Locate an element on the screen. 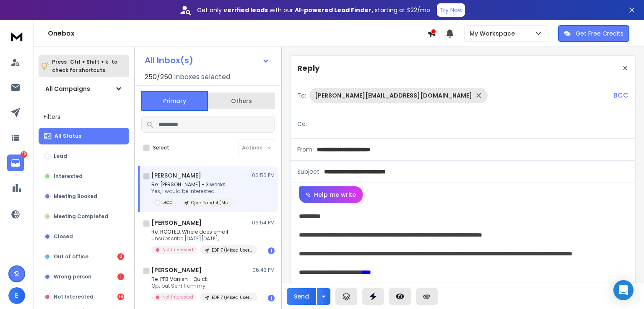 The image size is (644, 309). p: Yes, I would be interested. is located at coordinates (193, 191).